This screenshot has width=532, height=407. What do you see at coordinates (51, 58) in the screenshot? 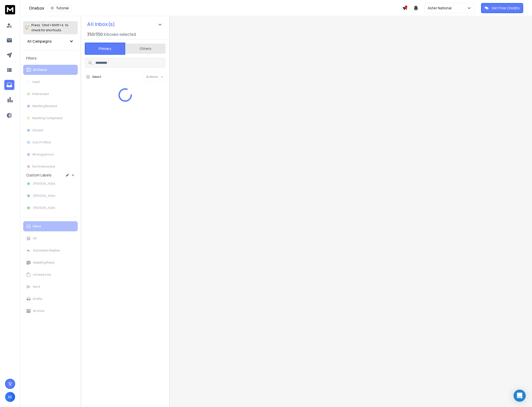
I see `h3: Filters` at bounding box center [51, 58].